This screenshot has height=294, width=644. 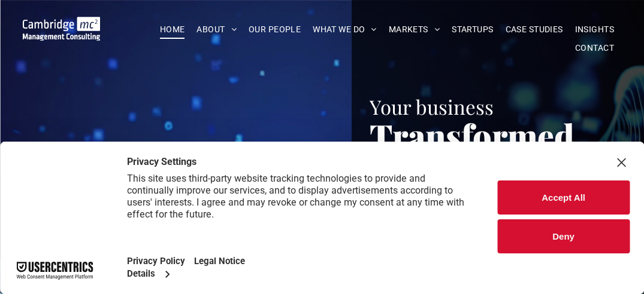 I want to click on img: Go to Homepage, so click(x=61, y=29).